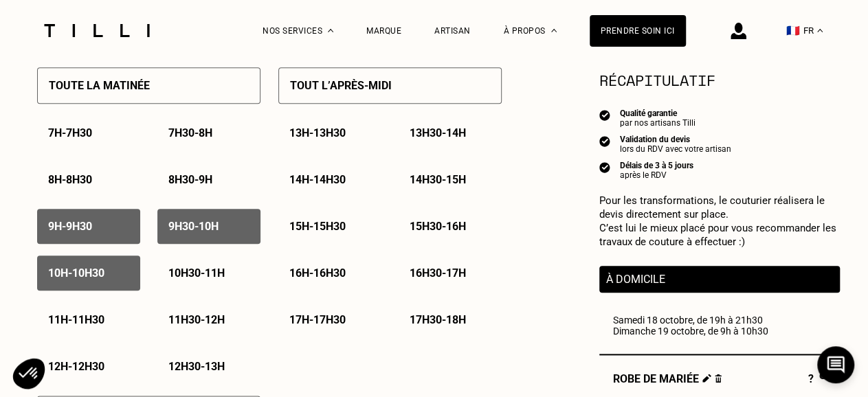 This screenshot has width=868, height=397. Describe the element at coordinates (719, 79) in the screenshot. I see `section: Récapitulatif` at that location.